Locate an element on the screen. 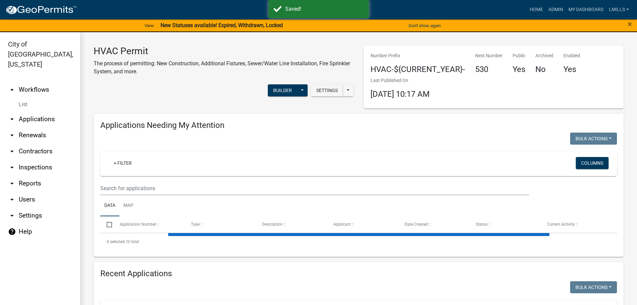  button: Columns is located at coordinates (592, 163).